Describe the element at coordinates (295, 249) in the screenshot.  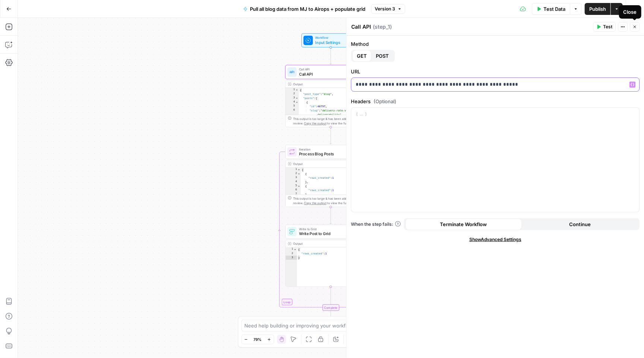
I see `span: Toggle code folding, rows 1 through 3` at that location.